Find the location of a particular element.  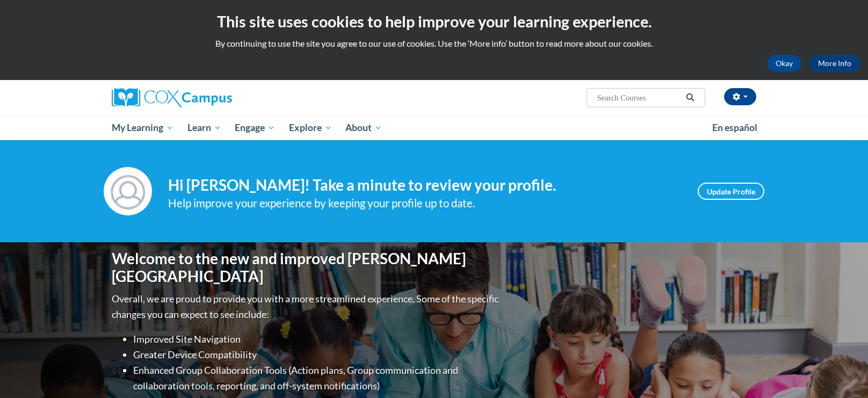

button: Account Settings is located at coordinates (740, 97).